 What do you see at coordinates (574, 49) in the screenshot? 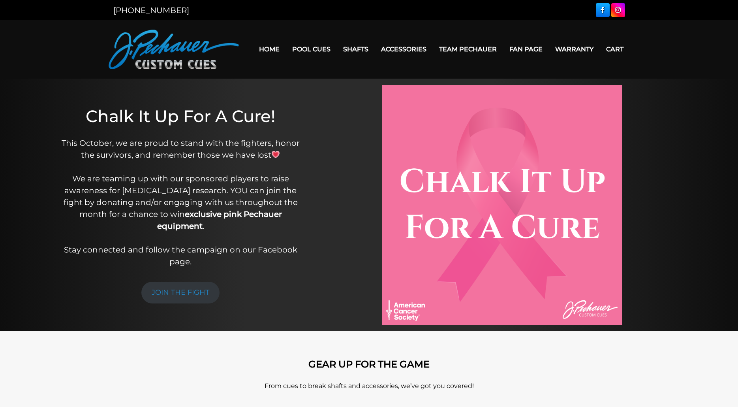
I see `a: Warranty` at bounding box center [574, 49].